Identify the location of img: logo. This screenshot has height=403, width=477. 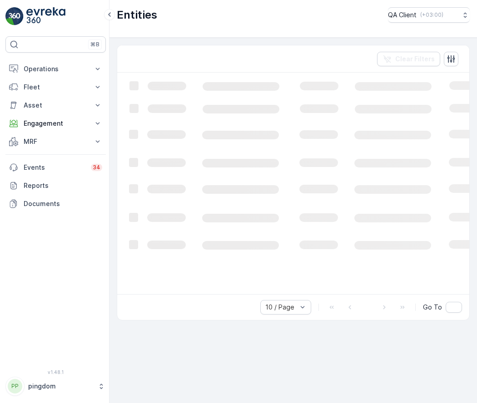
(15, 16).